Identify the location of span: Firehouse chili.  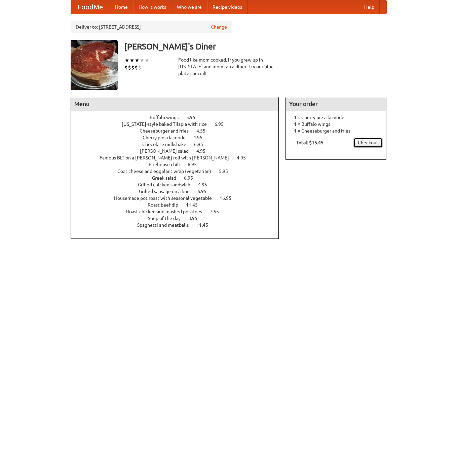
(168, 164).